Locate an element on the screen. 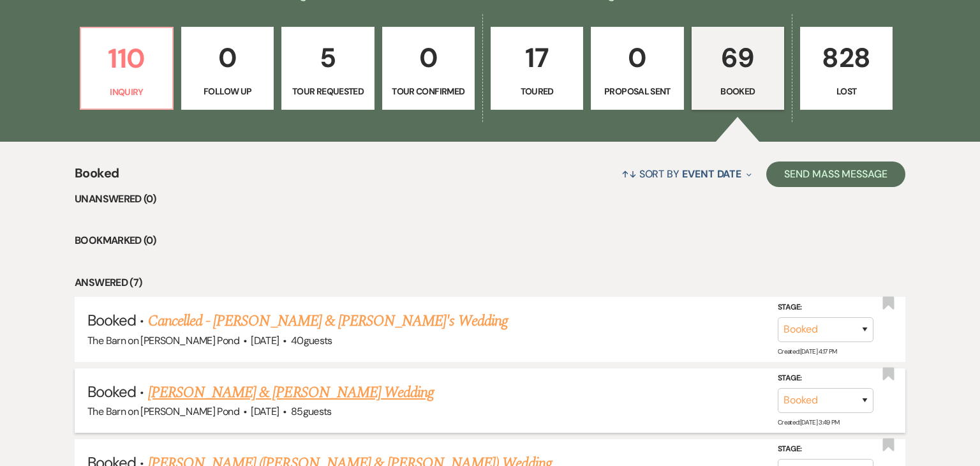 The width and height of the screenshot is (980, 466). a: 110Inquiry is located at coordinates (127, 68).